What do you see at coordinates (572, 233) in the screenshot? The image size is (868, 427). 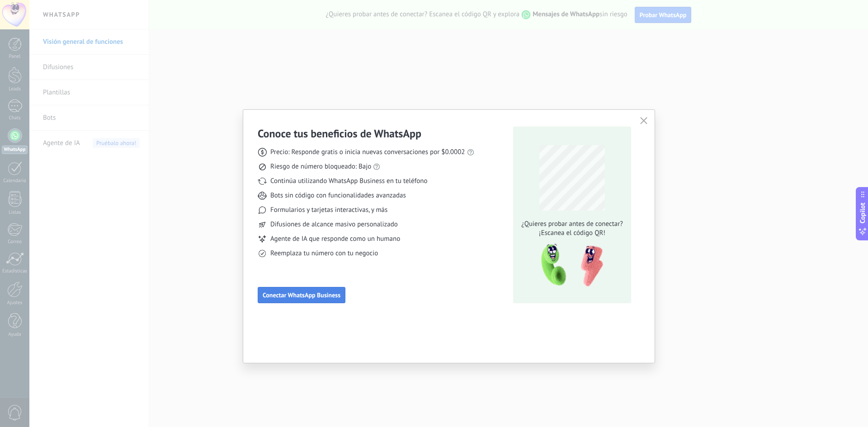 I see `span: ¡Escanea el código QR!` at bounding box center [572, 233].